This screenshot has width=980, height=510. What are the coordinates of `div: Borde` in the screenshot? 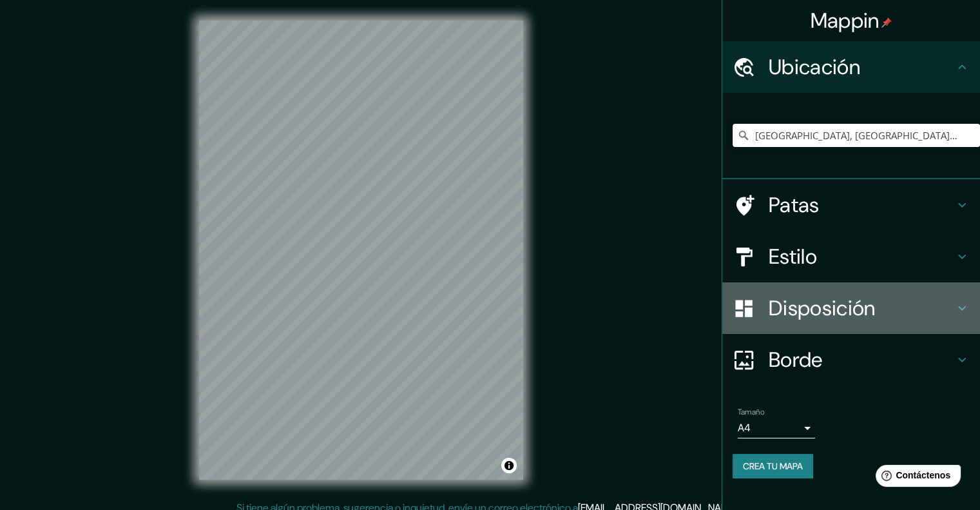 It's located at (851, 359).